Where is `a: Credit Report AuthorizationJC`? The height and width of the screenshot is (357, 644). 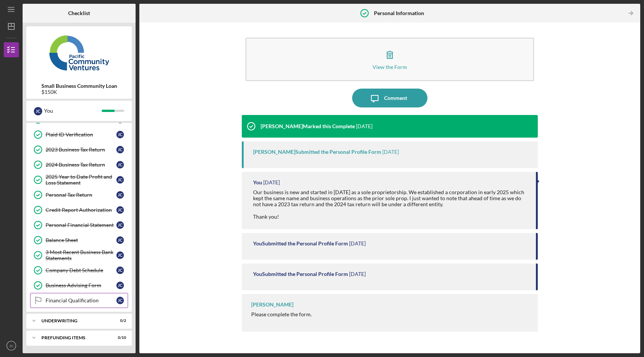 a: Credit Report AuthorizationJC is located at coordinates (79, 210).